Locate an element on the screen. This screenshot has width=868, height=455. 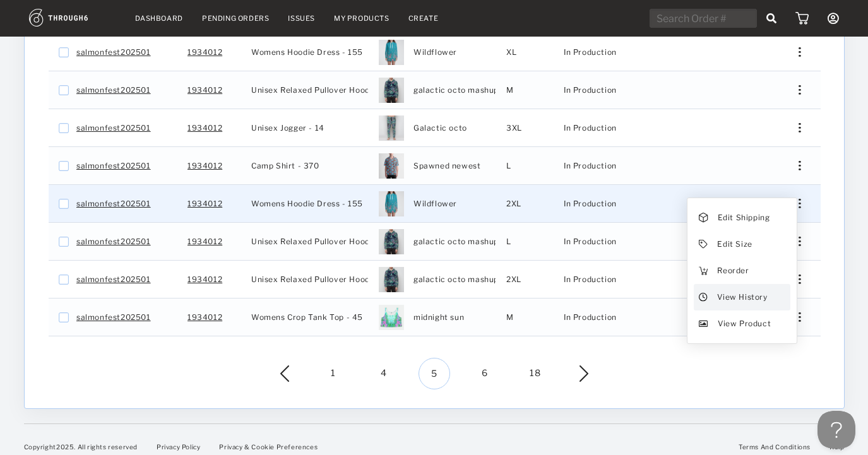
span: Spawned newest is located at coordinates (447, 166).